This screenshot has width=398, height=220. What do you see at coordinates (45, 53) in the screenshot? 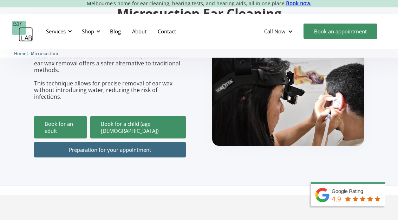
I see `a: Microsuction` at bounding box center [45, 53].